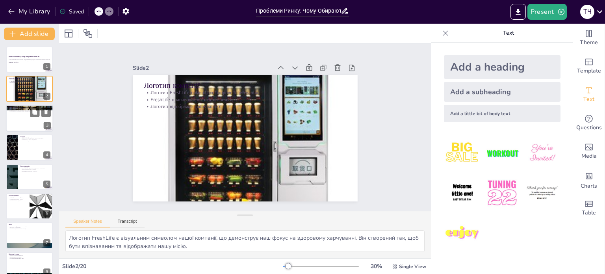 The width and height of the screenshot is (605, 274). Describe the element at coordinates (30, 225) in the screenshot. I see `p: Місія` at that location.